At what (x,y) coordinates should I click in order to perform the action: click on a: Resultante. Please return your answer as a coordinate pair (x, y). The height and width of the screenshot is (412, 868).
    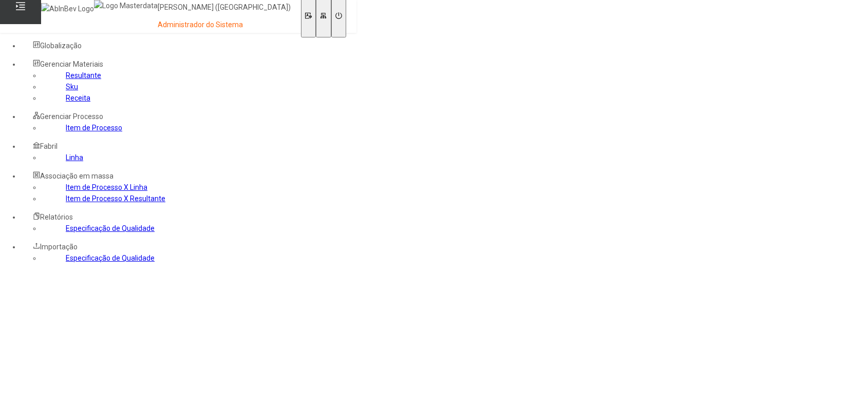
    Looking at the image, I should click on (83, 76).